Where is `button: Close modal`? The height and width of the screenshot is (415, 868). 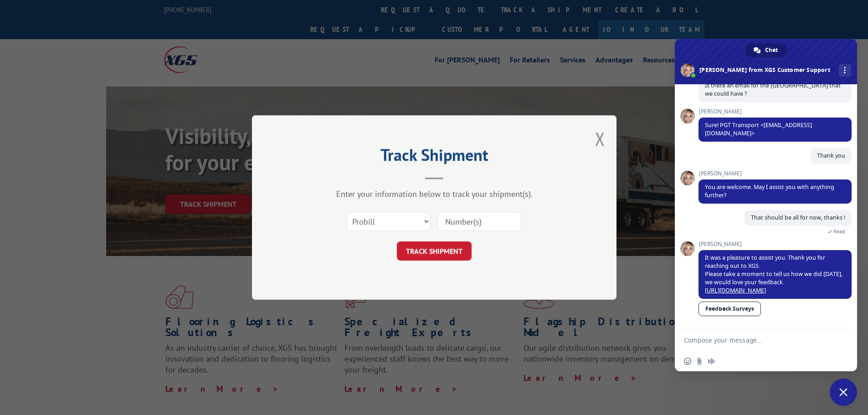
button: Close modal is located at coordinates (600, 139).